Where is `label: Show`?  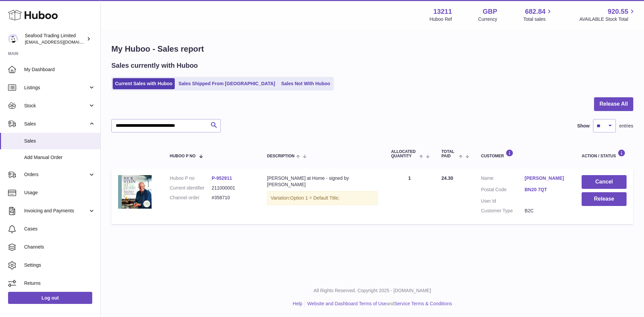 label: Show is located at coordinates (584, 126).